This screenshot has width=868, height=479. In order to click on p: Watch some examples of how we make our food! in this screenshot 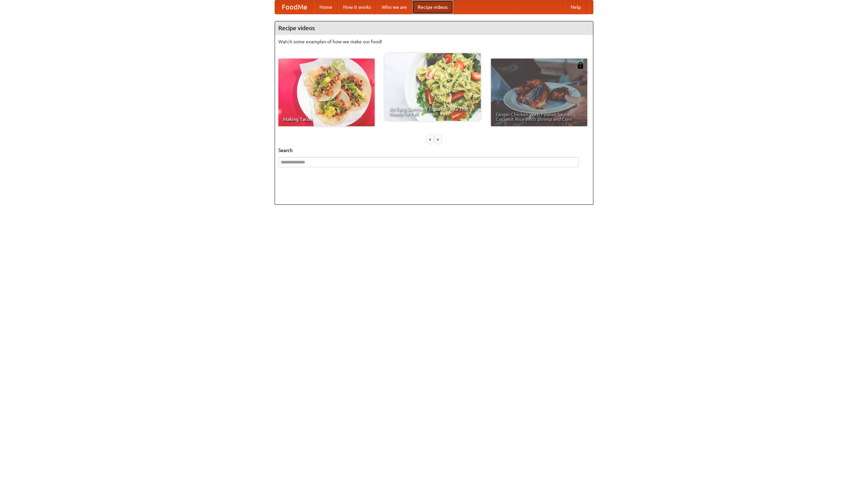, I will do `click(434, 42)`.